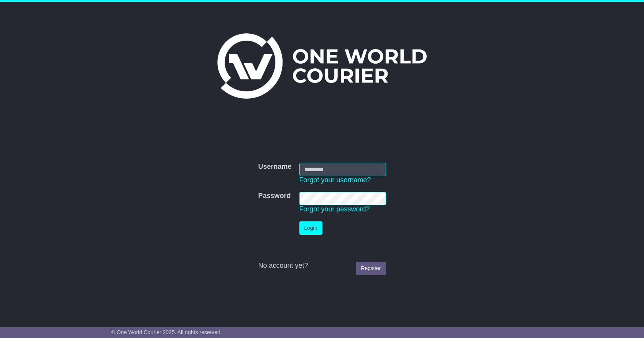  What do you see at coordinates (371, 268) in the screenshot?
I see `a: Register` at bounding box center [371, 268].